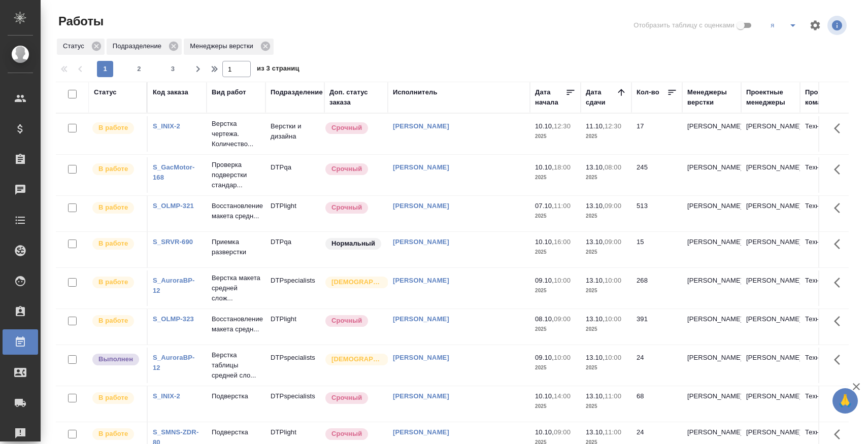  I want to click on p: Приемка разверстки, so click(236, 247).